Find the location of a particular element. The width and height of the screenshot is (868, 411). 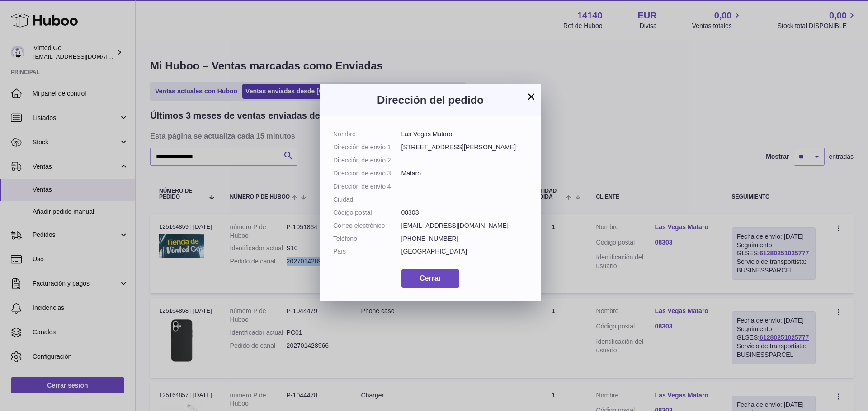

button: Cerrar is located at coordinates (431, 279).